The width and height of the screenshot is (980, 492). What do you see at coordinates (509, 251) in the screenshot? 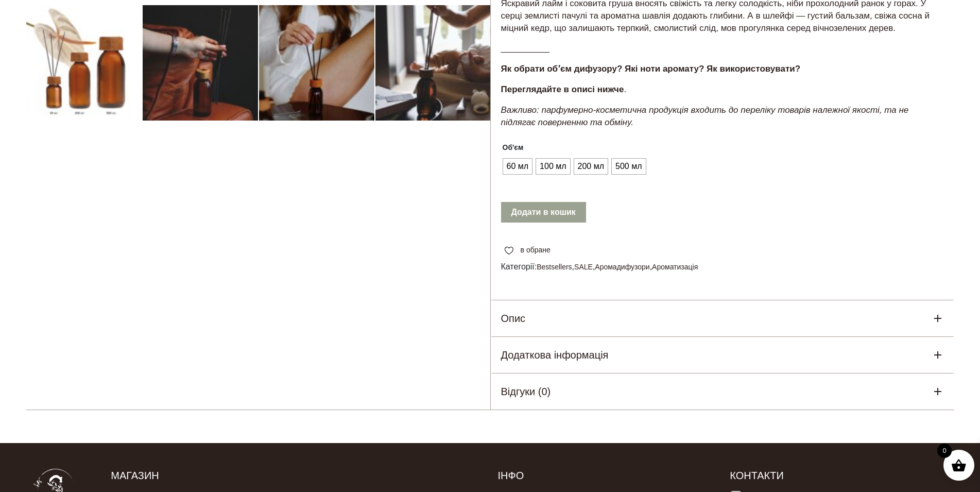
I see `img: unfavourite.svg` at bounding box center [509, 251].